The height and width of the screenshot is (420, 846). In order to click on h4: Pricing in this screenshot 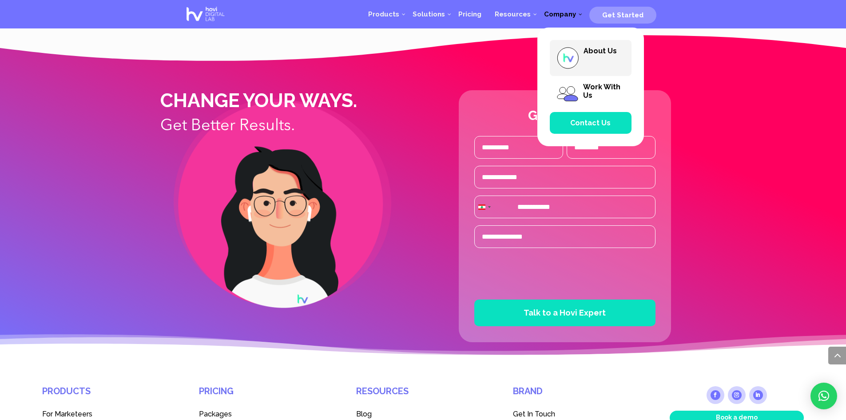, I will do `click(266, 395)`.